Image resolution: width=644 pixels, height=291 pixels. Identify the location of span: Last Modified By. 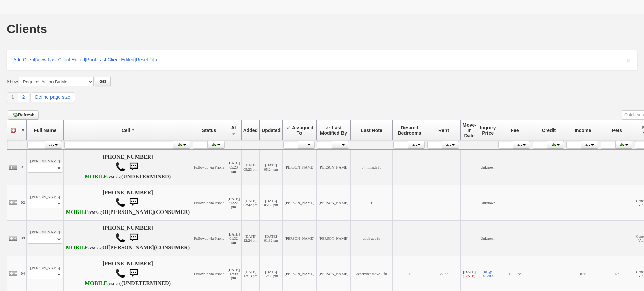
(334, 130).